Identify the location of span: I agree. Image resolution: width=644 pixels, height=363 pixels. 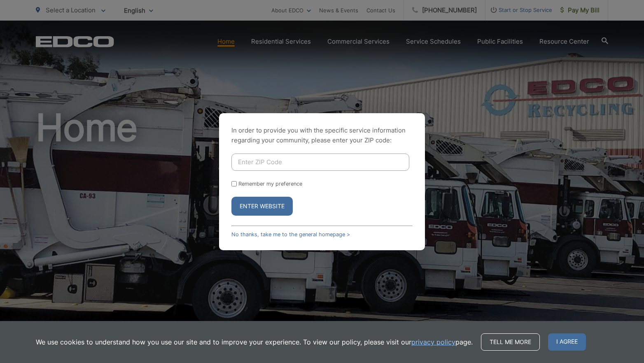
(567, 342).